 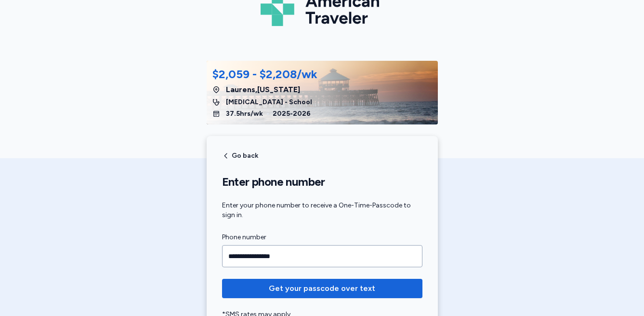 I want to click on label: Phone number, so click(x=322, y=237).